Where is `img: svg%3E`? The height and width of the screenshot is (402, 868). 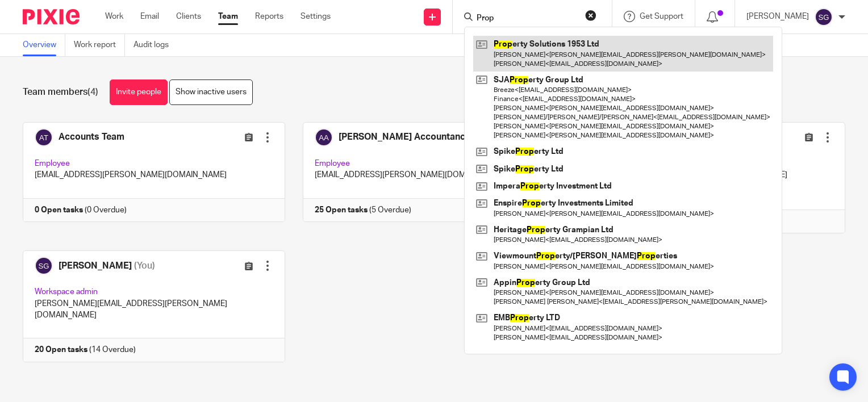 img: svg%3E is located at coordinates (824, 17).